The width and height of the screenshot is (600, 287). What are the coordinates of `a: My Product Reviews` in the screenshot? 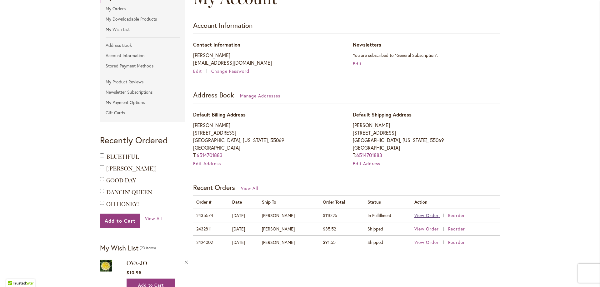 It's located at (143, 82).